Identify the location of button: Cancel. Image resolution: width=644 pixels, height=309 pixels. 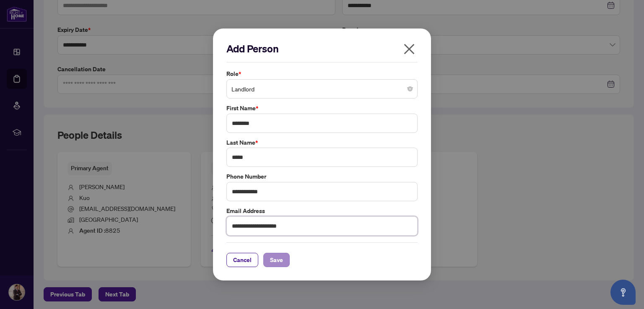
(242, 260).